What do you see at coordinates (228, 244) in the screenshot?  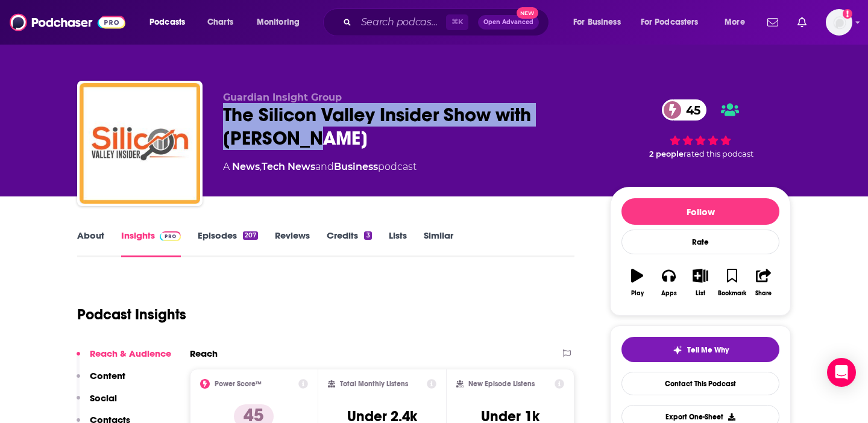 I see `a: Episodes207` at bounding box center [228, 244].